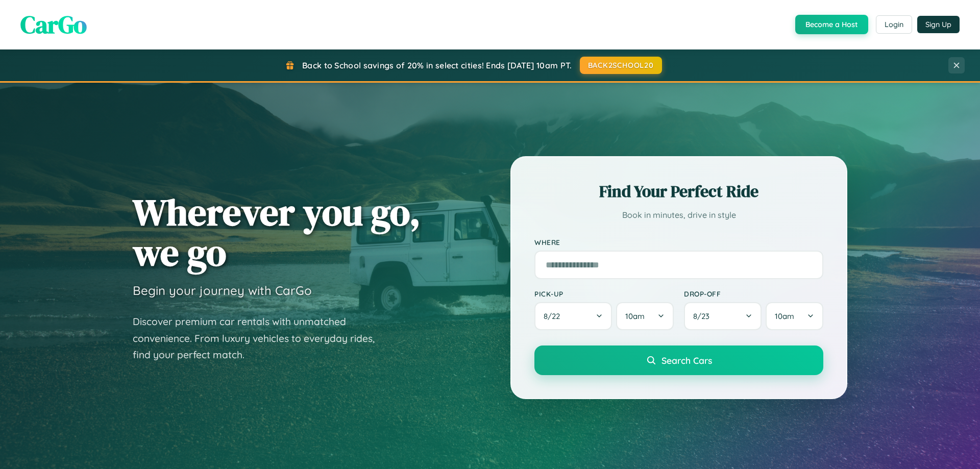 The image size is (980, 469). Describe the element at coordinates (831, 25) in the screenshot. I see `button: Become a Host` at that location.